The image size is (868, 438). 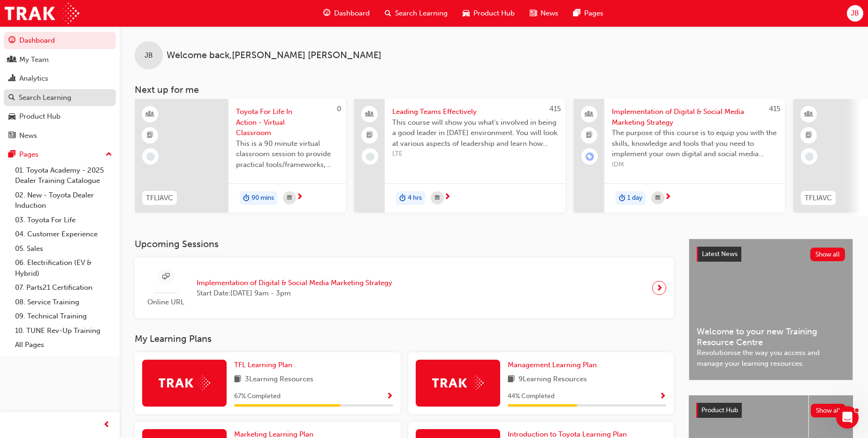 What do you see at coordinates (63, 200) in the screenshot?
I see `a: 02. New - Toyota Dealer Induction` at bounding box center [63, 200].